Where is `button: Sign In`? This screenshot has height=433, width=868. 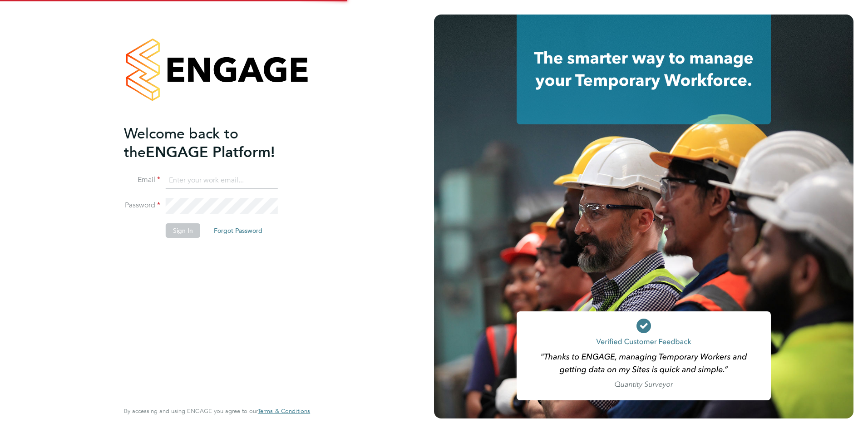 button: Sign In is located at coordinates (183, 231).